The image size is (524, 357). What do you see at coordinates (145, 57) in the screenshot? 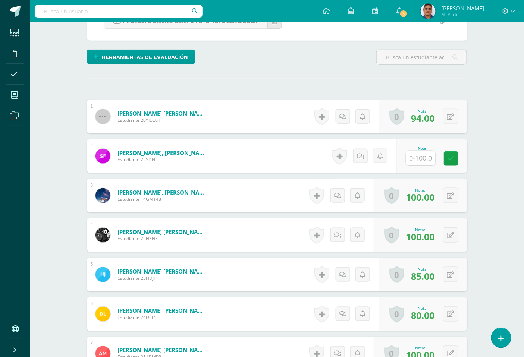
I see `span: Herramientas de evaluación` at bounding box center [145, 57].